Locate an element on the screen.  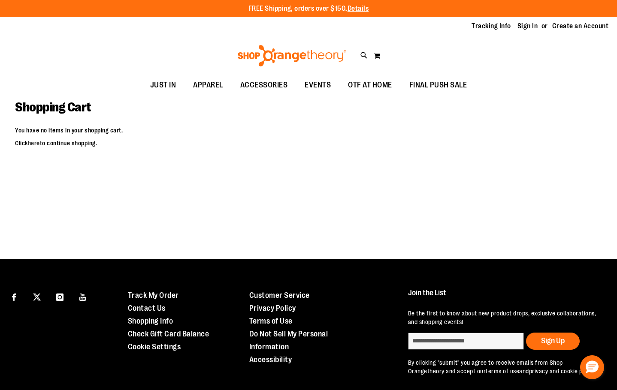
span: Sign Up is located at coordinates (553, 341).